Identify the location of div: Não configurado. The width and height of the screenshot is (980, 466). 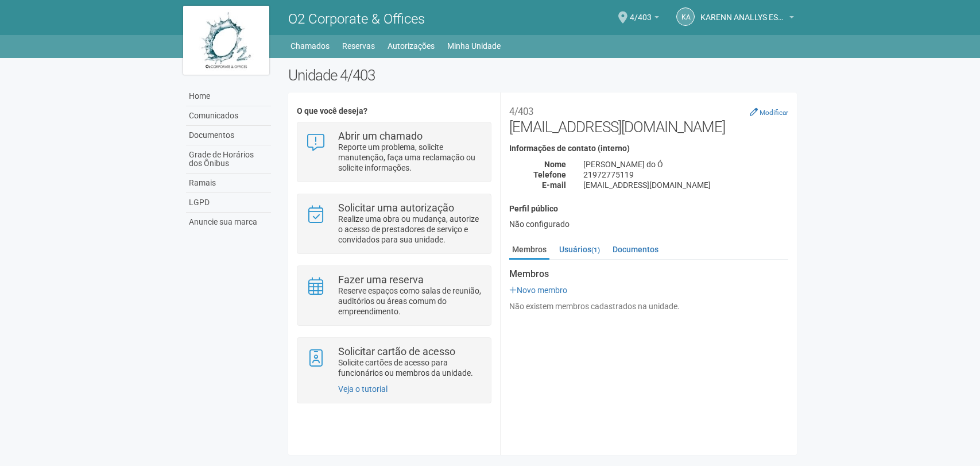
(649, 224).